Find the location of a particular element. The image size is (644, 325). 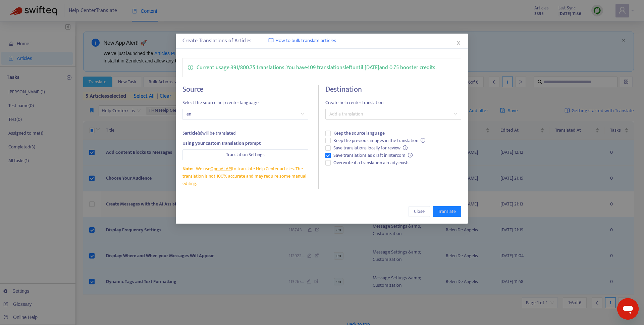

div: will be translated is located at coordinates (245, 133).